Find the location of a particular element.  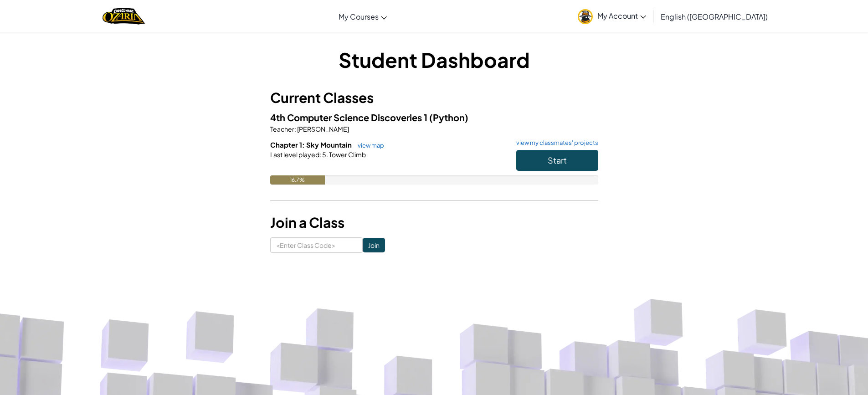

a: view map is located at coordinates (369, 145).